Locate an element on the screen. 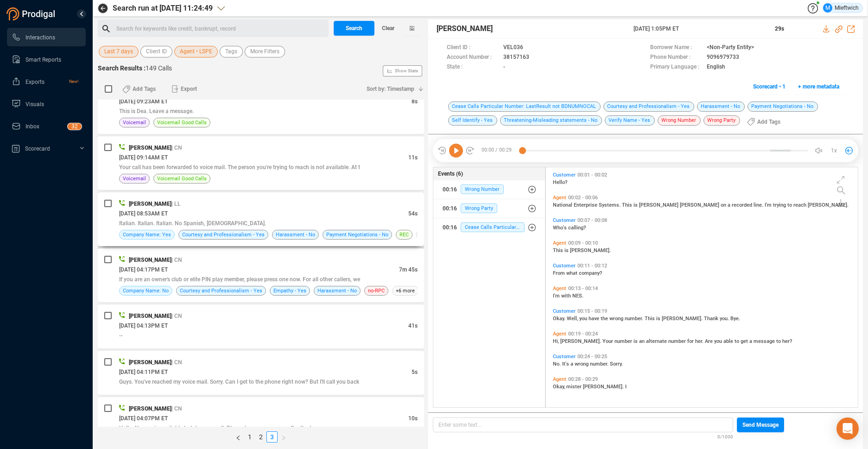 The image size is (868, 449). button: Clear is located at coordinates (388, 28).